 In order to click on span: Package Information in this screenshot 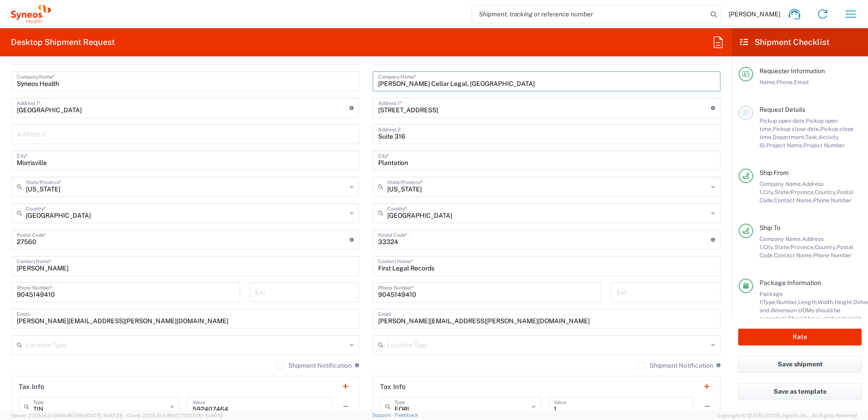, I will do `click(790, 283)`.